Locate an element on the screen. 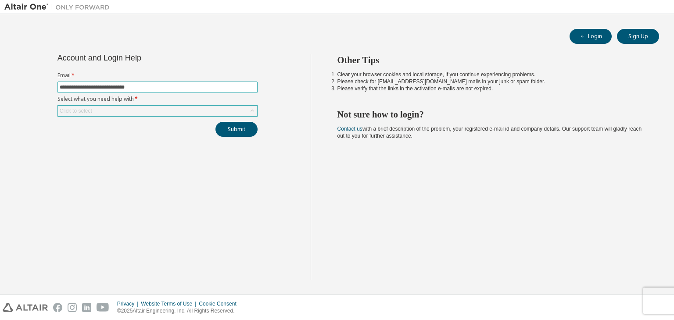 This screenshot has width=674, height=320. img: facebook.svg is located at coordinates (57, 308).